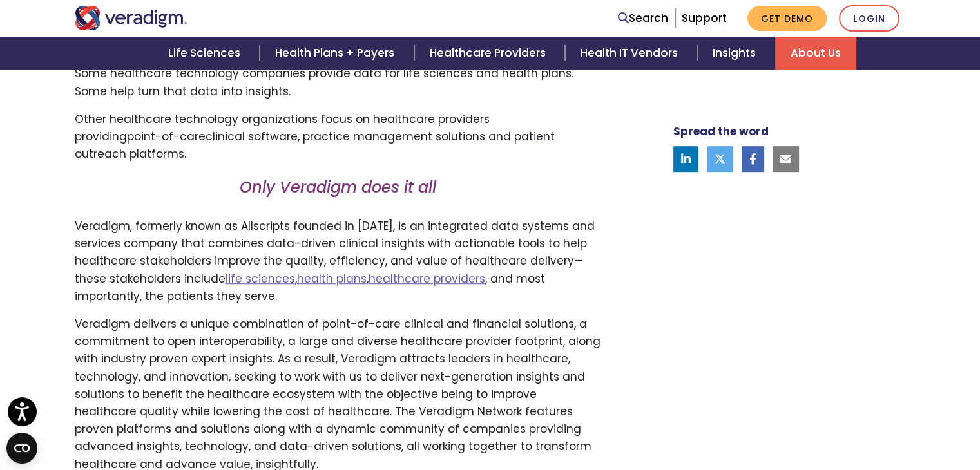 This screenshot has width=980, height=470. Describe the element at coordinates (336, 53) in the screenshot. I see `a: Health Plans + Payers` at that location.